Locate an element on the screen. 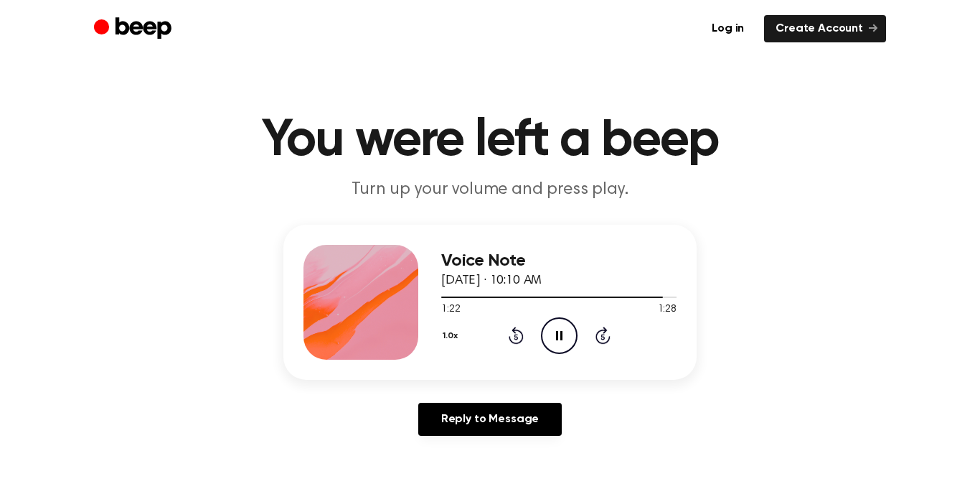 The image size is (980, 489). a: Create Account is located at coordinates (824, 29).